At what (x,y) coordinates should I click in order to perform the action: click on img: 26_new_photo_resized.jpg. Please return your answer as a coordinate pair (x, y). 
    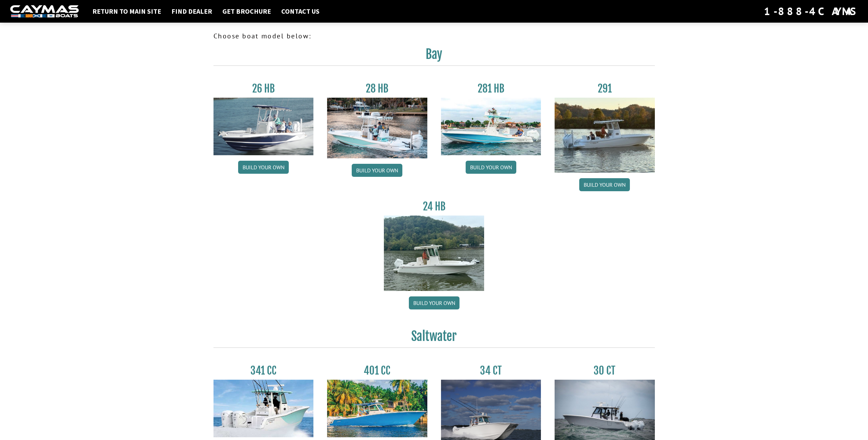
    Looking at the image, I should click on (263, 126).